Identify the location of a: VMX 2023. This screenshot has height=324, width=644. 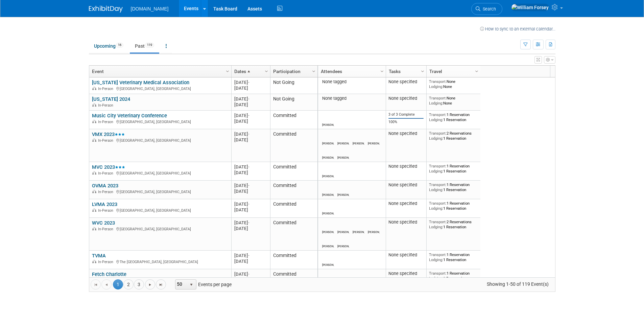
(108, 134).